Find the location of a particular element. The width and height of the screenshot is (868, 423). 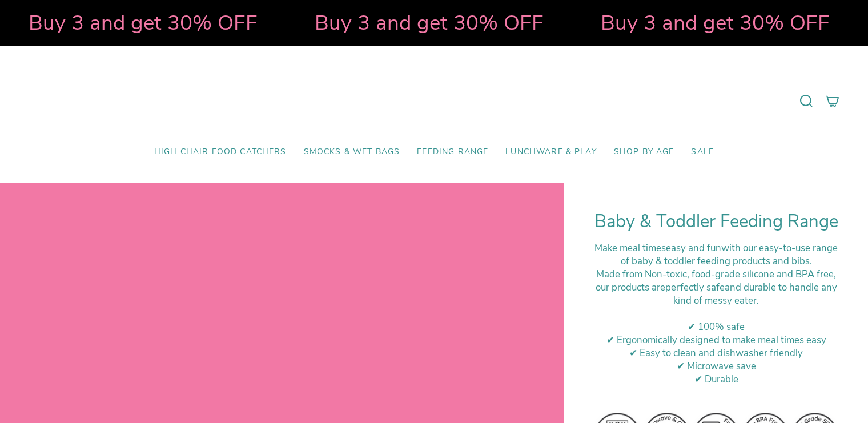

div: ✔ Durable is located at coordinates (716, 379).